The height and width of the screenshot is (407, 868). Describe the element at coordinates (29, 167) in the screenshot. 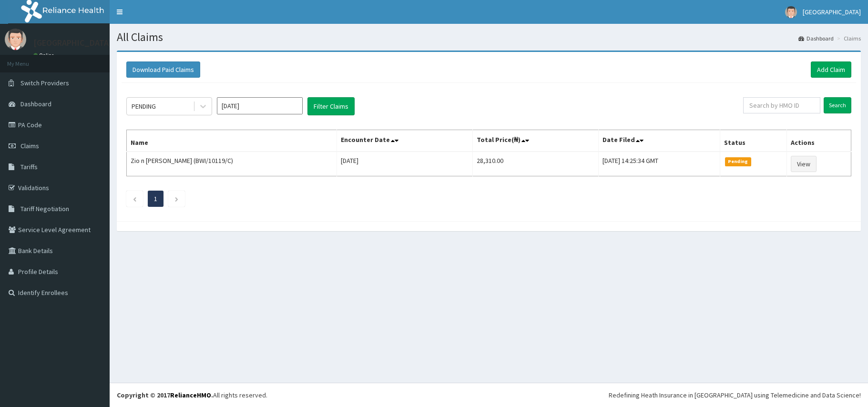

I see `span: Tariffs` at that location.